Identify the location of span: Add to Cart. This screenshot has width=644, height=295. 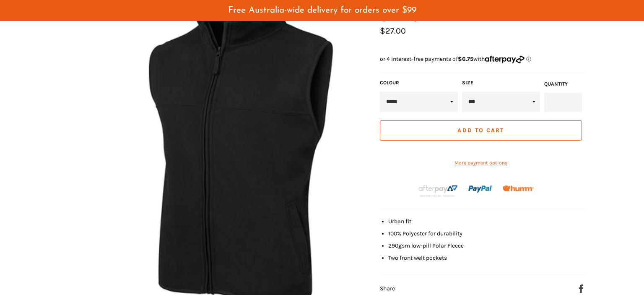
(481, 130).